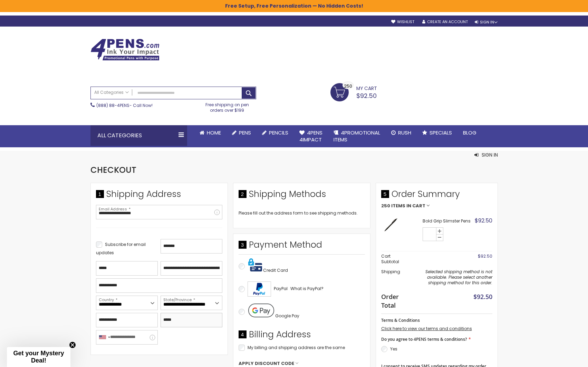  What do you see at coordinates (255, 265) in the screenshot?
I see `img: Pay with credit card` at bounding box center [255, 265].